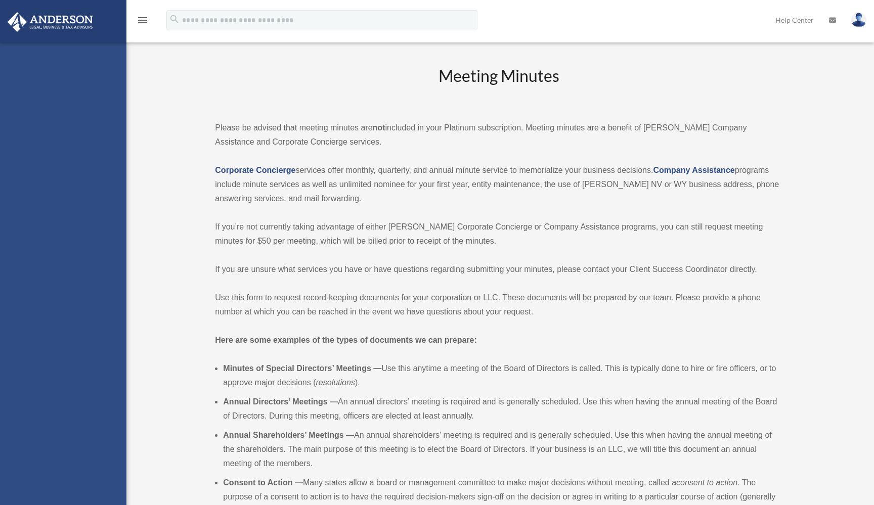 Image resolution: width=874 pixels, height=505 pixels. Describe the element at coordinates (503, 409) in the screenshot. I see `li: An annual directors’ meeting is required and is generally scheduled. Use this when having the ann...` at that location.